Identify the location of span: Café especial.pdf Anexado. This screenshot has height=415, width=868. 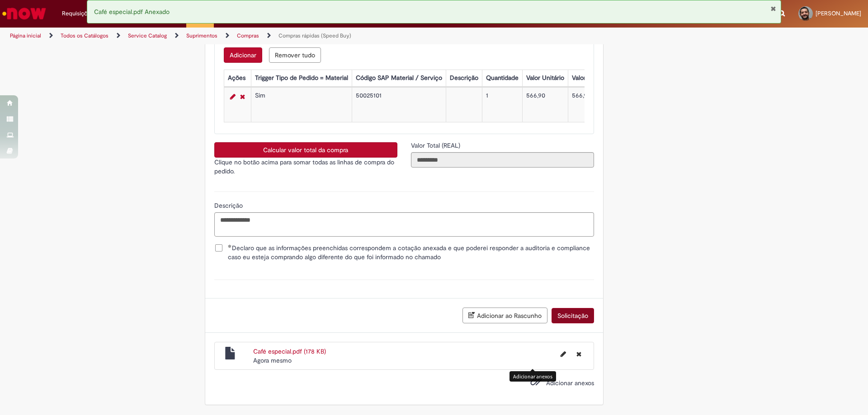
(132, 12).